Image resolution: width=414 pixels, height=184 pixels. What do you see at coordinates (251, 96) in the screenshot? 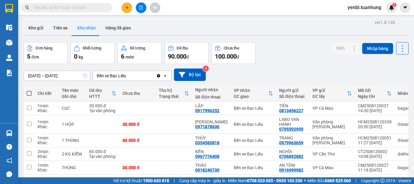
I see `div: ĐC giao` at bounding box center [251, 96].